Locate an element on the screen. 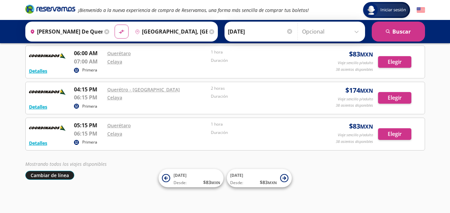  a: Brand Logo is located at coordinates (50, 10).